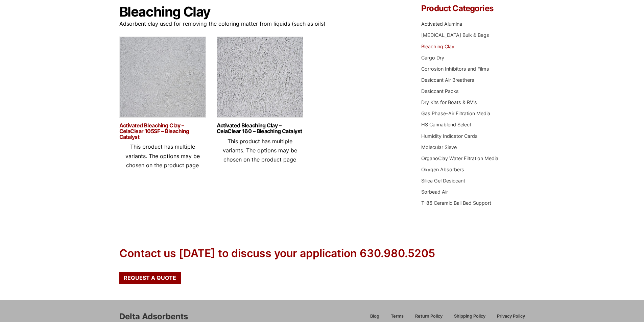  Describe the element at coordinates (260, 79) in the screenshot. I see `img: Bleaching Clay` at that location.